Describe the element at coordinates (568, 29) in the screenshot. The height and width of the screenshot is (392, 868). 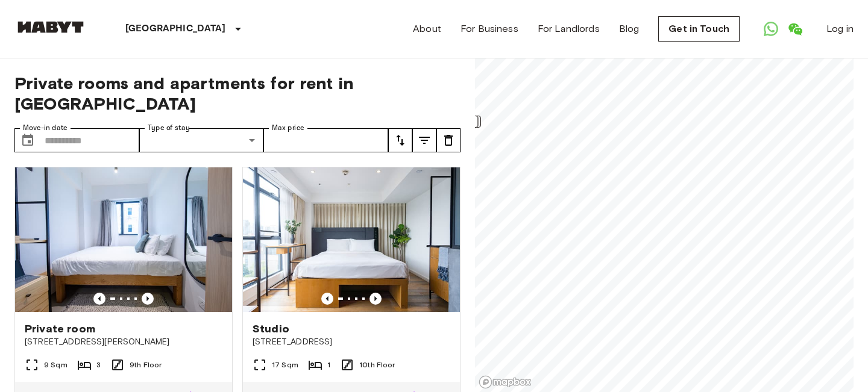
I see `a: For Landlords` at that location.